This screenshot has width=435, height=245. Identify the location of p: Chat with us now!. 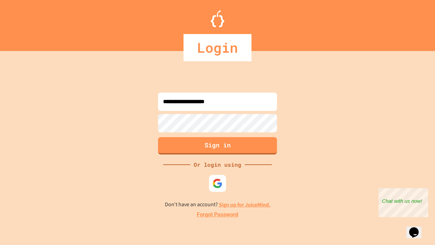
(23, 13).